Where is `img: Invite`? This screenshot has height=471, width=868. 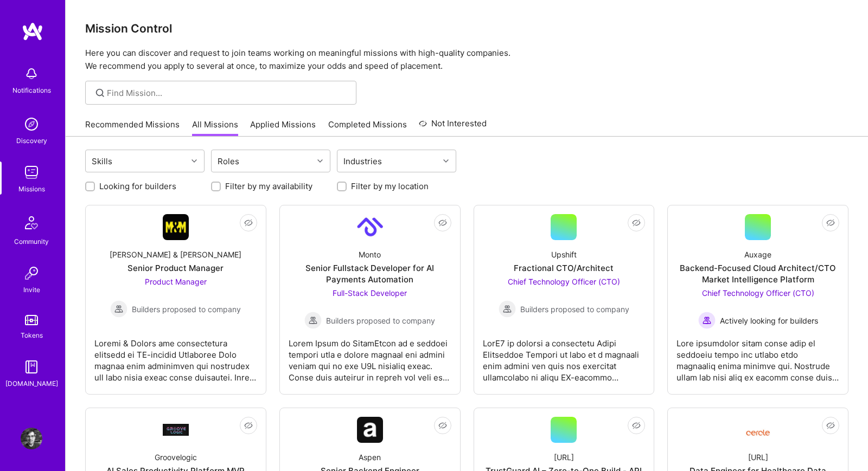 img: Invite is located at coordinates (32, 273).